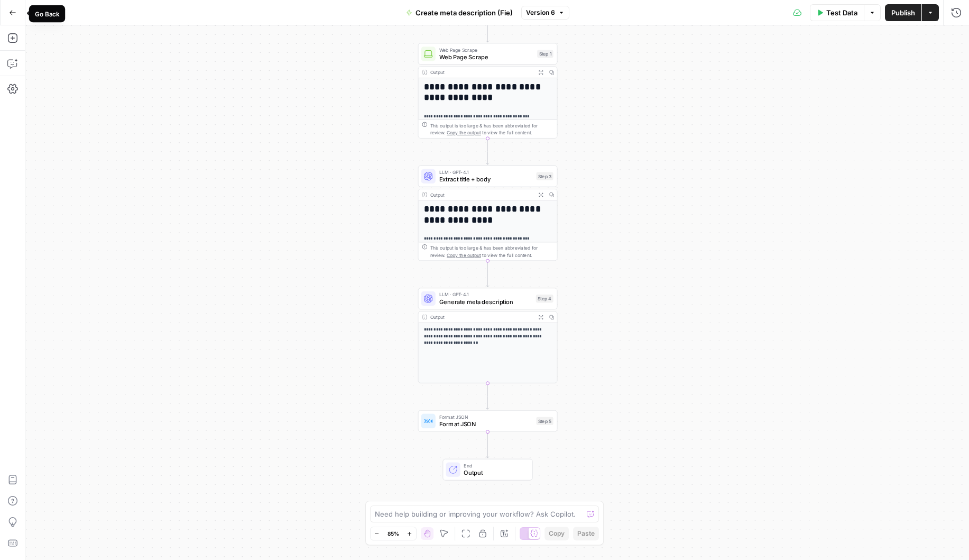 The width and height of the screenshot is (969, 560). Describe the element at coordinates (545, 12) in the screenshot. I see `button: Version 6` at that location.